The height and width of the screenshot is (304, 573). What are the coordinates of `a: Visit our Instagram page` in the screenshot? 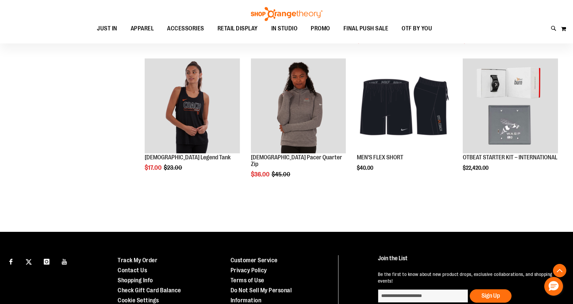 It's located at (46, 261).